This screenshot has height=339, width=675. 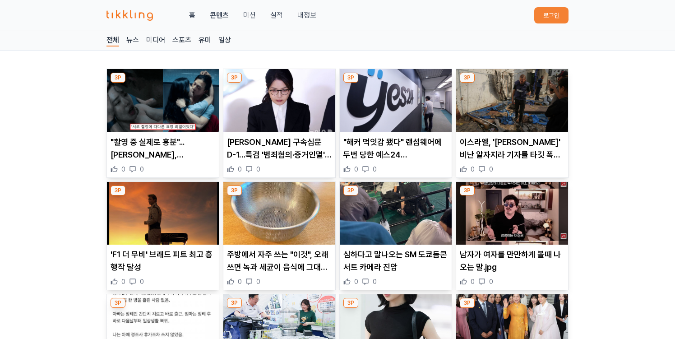 I want to click on a: 로그인, so click(x=551, y=15).